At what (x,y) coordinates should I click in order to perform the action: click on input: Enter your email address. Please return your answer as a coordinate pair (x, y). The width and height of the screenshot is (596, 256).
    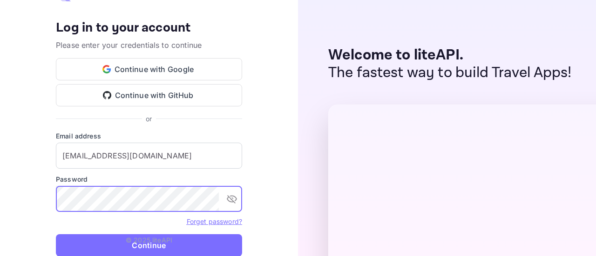
    Looking at the image, I should click on (149, 156).